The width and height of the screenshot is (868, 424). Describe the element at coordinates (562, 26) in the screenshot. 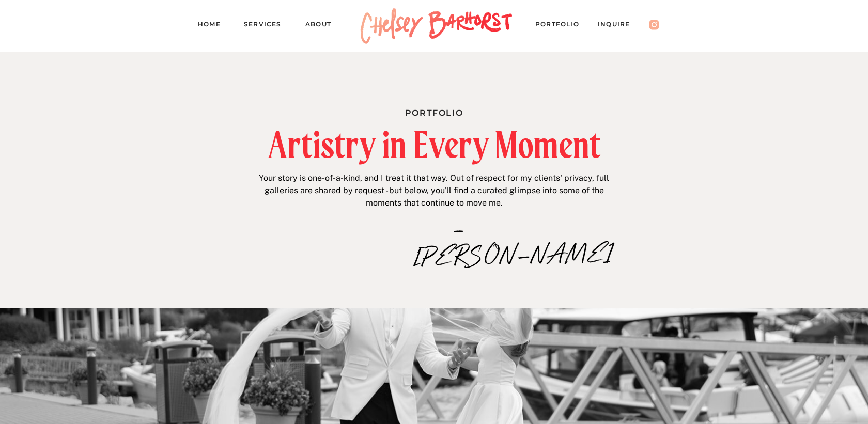

I see `a: PORTFOLIO` at that location.